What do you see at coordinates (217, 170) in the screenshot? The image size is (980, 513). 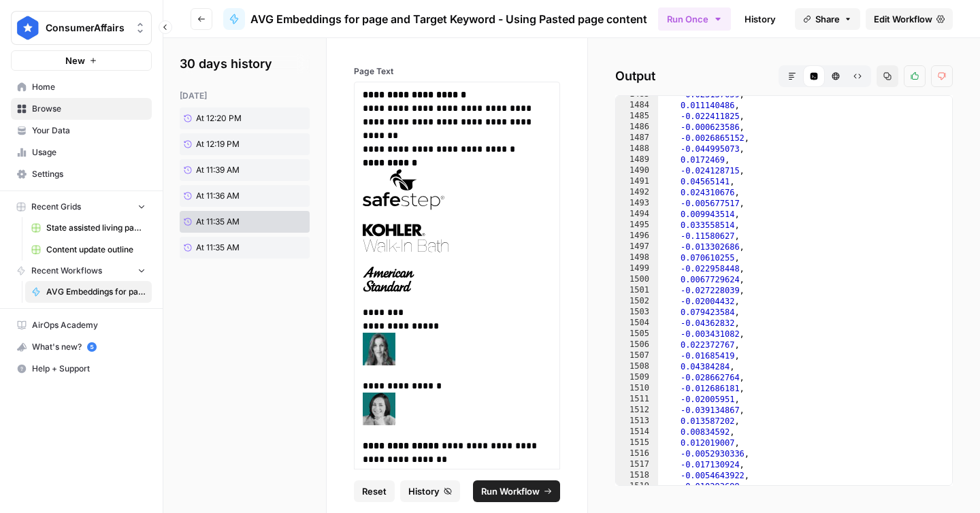 I see `span: At 11:39 AM` at bounding box center [217, 170].